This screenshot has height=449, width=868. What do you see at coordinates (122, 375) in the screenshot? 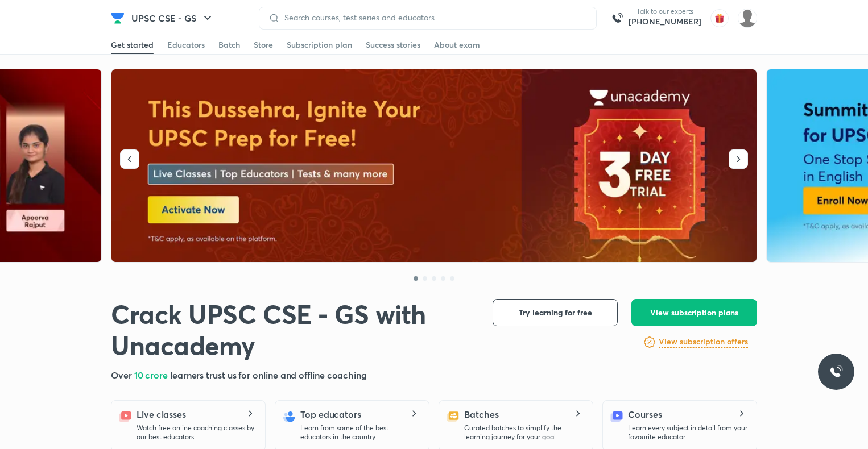
I see `span: Over` at bounding box center [122, 375].